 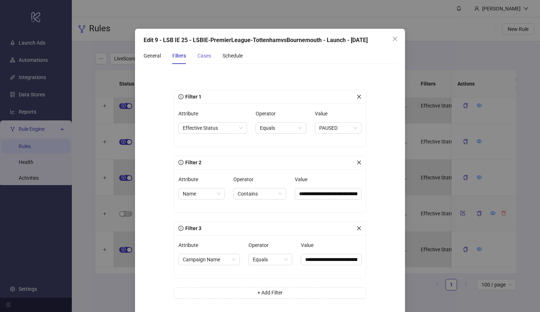 I want to click on span: Campaign Name, so click(x=209, y=259).